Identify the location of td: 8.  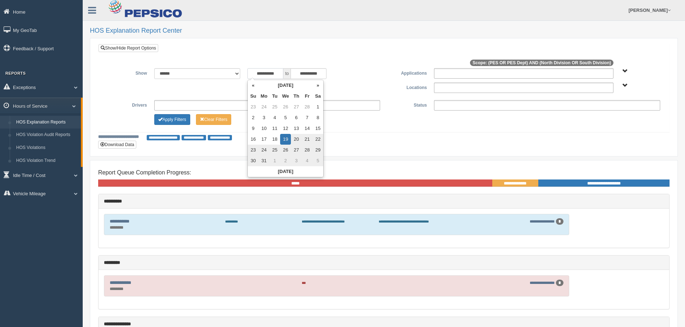
(318, 118).